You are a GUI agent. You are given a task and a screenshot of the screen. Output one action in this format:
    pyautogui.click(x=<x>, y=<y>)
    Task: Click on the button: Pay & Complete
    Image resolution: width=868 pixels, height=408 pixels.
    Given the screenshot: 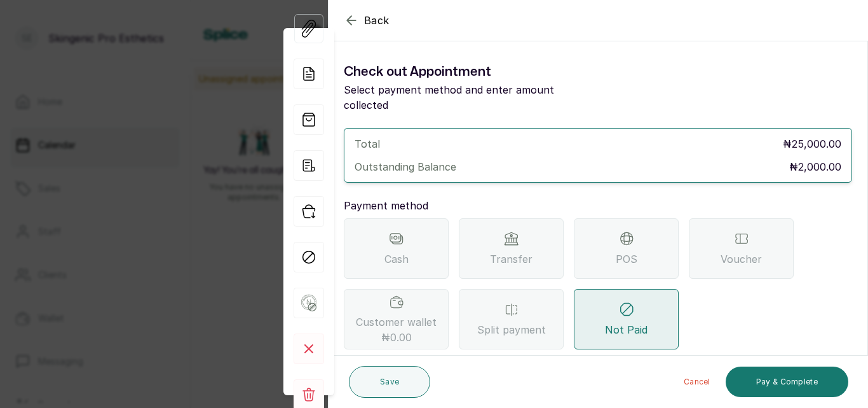 What is the action you would take?
    pyautogui.click(x=787, y=382)
    